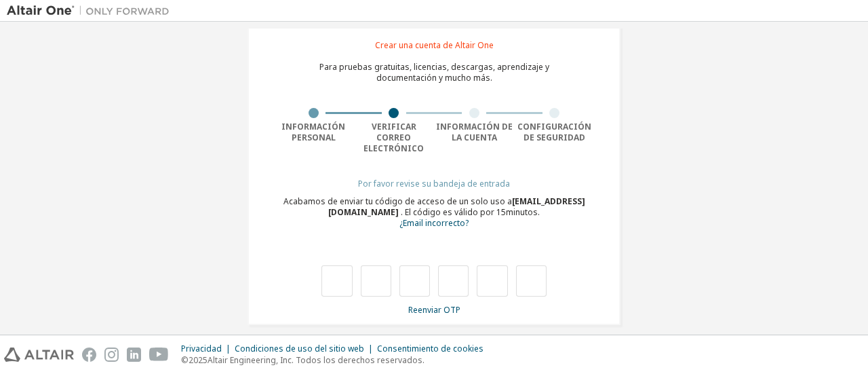  I want to click on font: 15, so click(502, 212).